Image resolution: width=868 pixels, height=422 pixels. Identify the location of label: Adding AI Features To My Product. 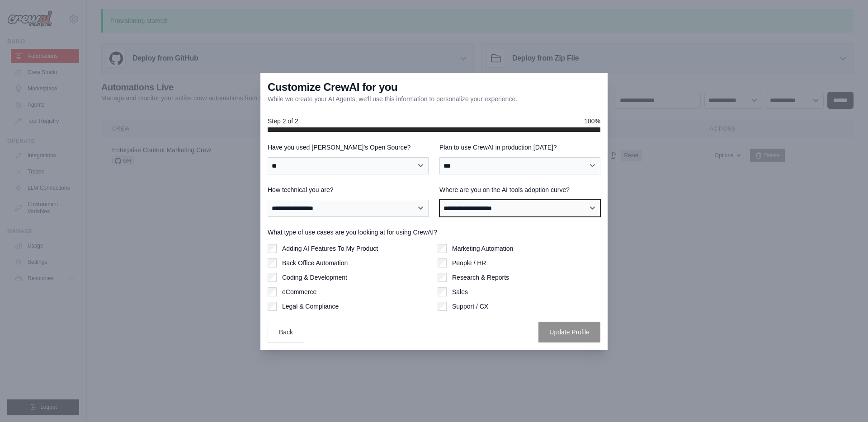
(330, 249).